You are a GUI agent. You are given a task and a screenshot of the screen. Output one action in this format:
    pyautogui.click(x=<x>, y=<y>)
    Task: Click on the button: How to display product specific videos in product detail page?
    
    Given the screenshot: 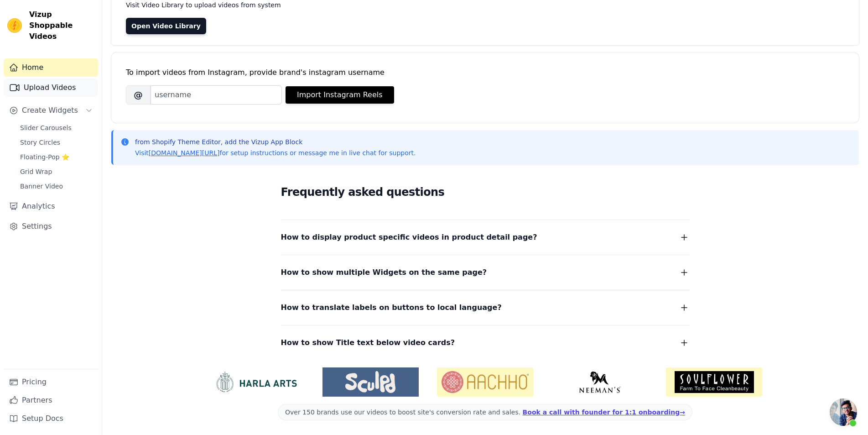 What is the action you would take?
    pyautogui.click(x=486, y=237)
    